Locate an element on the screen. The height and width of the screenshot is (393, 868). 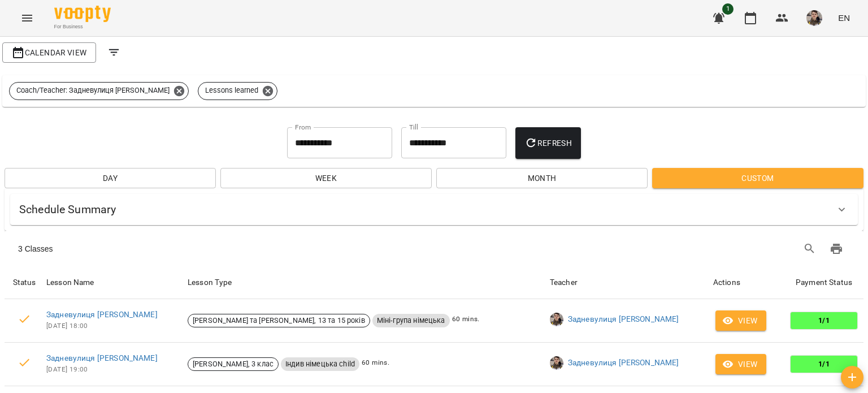
button: Custom is located at coordinates (758, 178).